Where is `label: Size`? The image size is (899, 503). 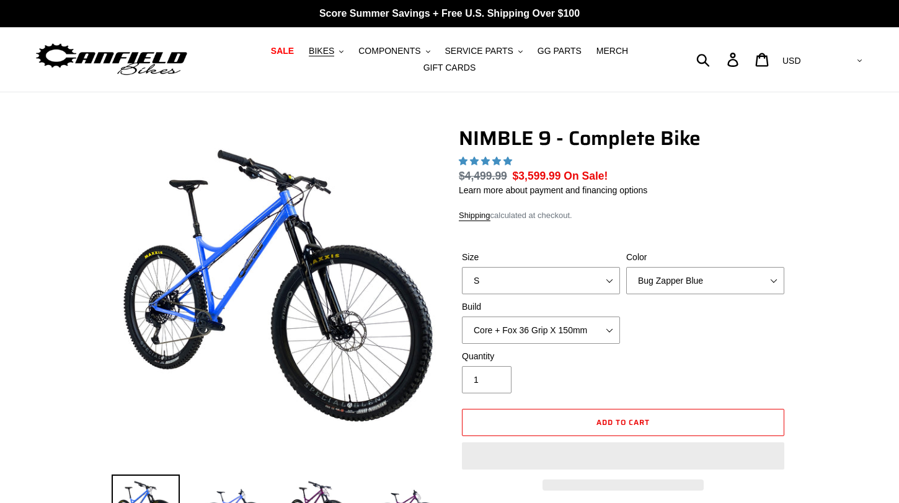
label: Size is located at coordinates (541, 257).